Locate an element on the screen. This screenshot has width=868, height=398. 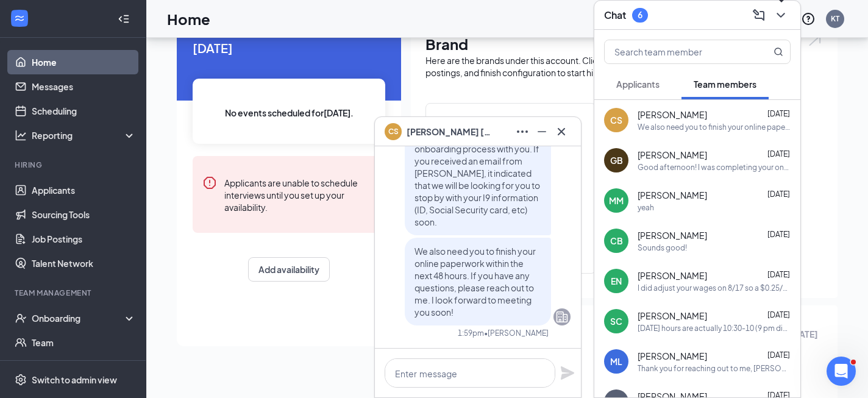
span: We also need you to finish your online paperwork within the next 48 hours. If you have any questi... is located at coordinates (475, 282).